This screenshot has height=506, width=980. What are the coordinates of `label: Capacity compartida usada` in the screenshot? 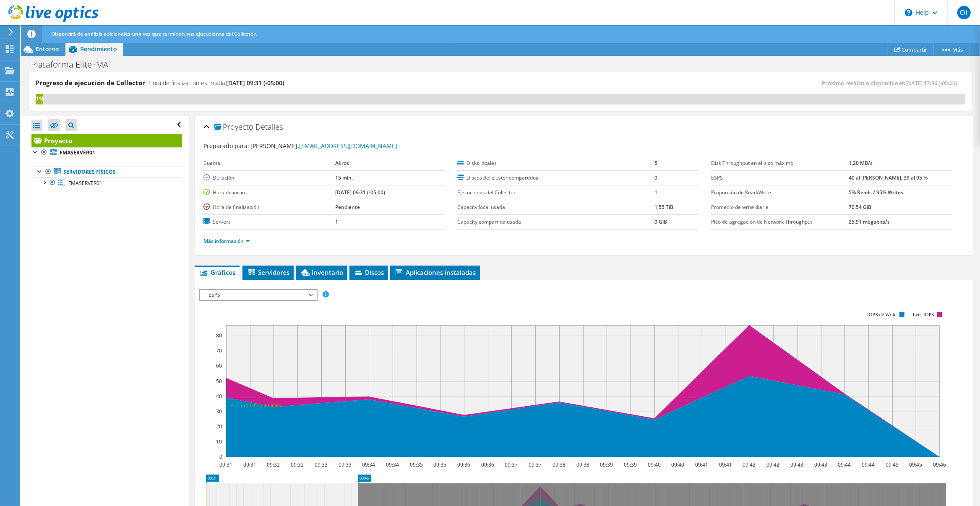 It's located at (556, 221).